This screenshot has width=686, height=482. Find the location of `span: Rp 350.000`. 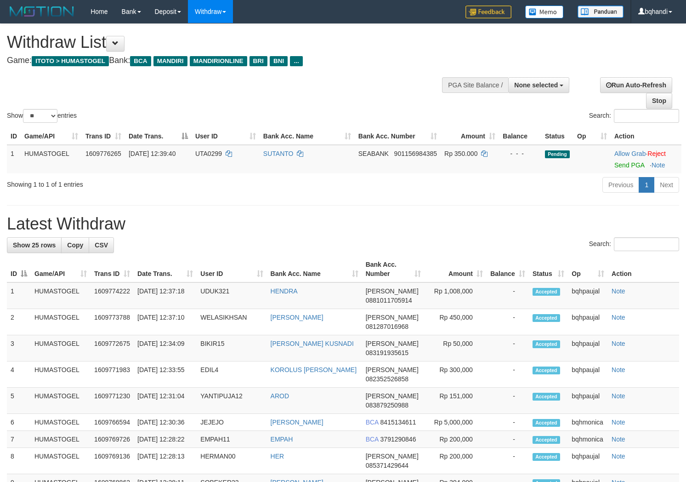

span: Rp 350.000 is located at coordinates (461, 154).